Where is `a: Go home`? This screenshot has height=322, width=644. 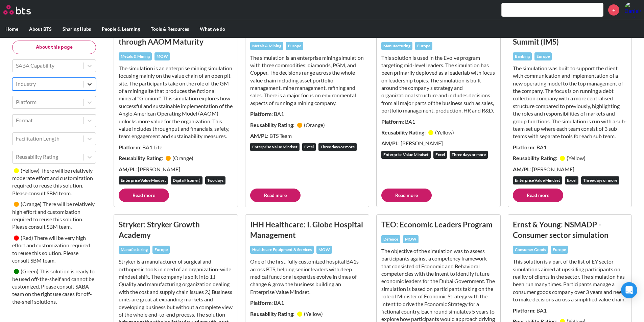
a: Go home is located at coordinates (23, 10).